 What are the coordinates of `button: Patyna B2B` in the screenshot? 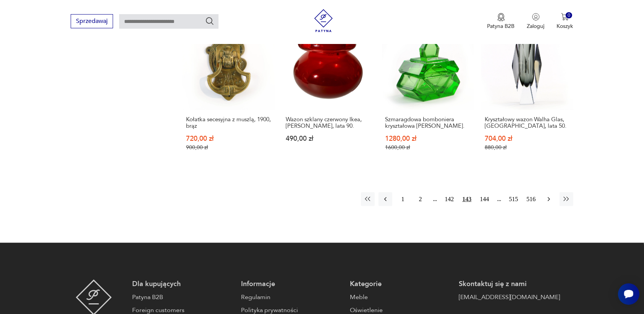 It's located at (501, 21).